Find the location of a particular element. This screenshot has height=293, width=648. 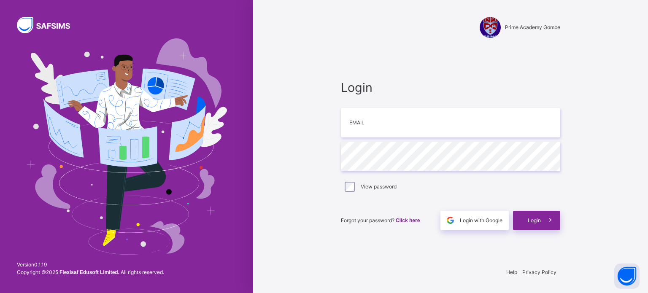

span: Version 0.1.19 is located at coordinates (90, 265).